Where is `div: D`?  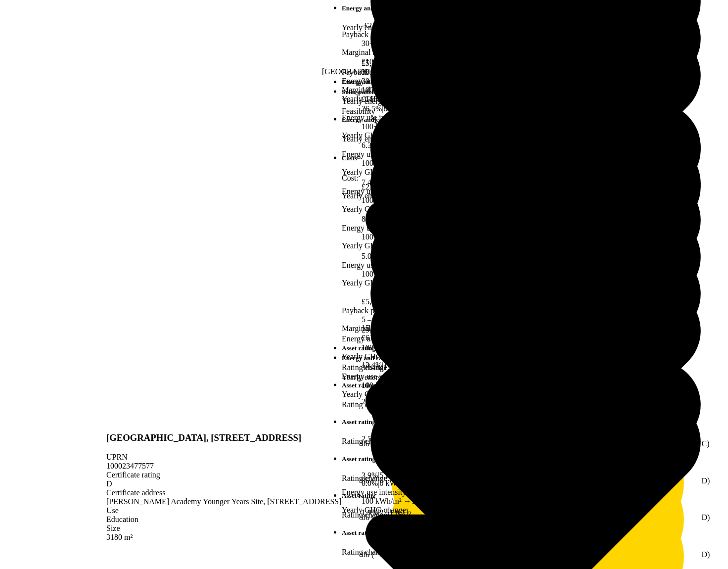
div: D is located at coordinates (224, 484).